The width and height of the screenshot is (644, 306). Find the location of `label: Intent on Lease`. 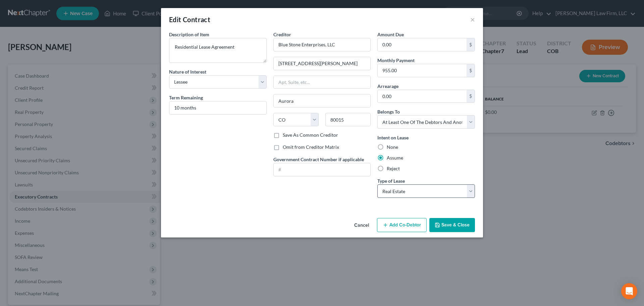

label: Intent on Lease is located at coordinates (393, 138).